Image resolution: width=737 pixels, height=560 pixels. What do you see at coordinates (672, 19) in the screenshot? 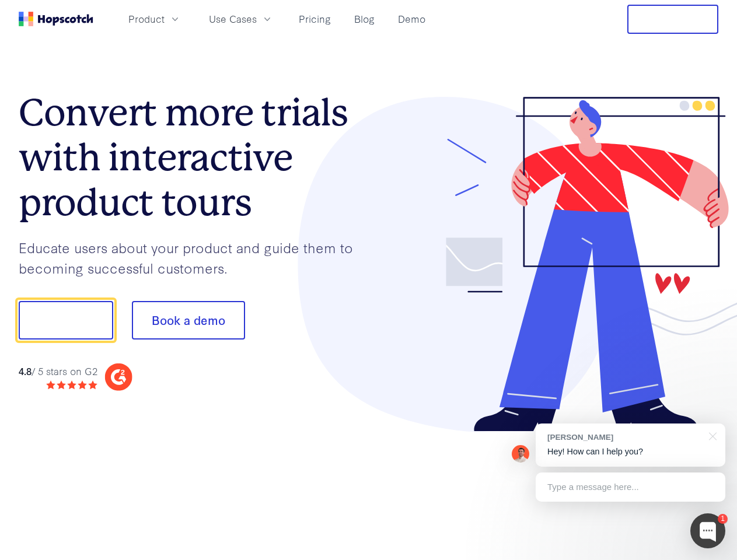
I see `a: Free Trial` at bounding box center [672, 19].